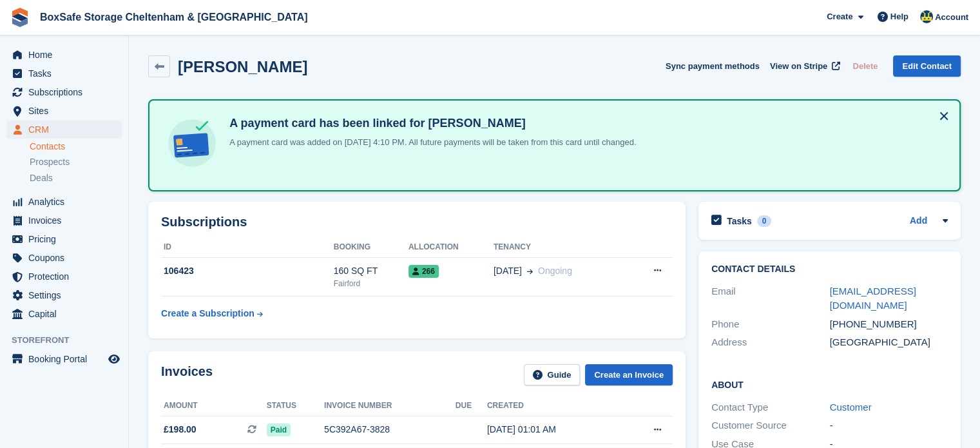 The height and width of the screenshot is (448, 980). Describe the element at coordinates (278, 430) in the screenshot. I see `span: Paid` at that location.